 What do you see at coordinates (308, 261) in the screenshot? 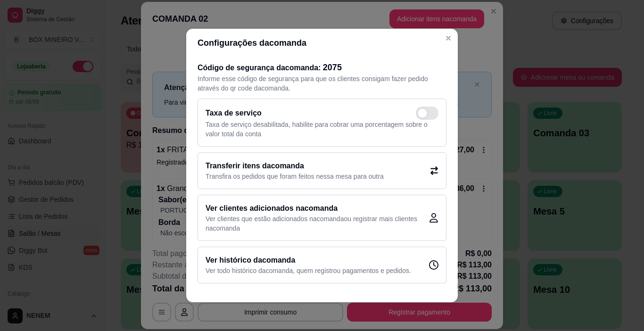
I see `h2: Ver histórico da comanda` at bounding box center [308, 261].